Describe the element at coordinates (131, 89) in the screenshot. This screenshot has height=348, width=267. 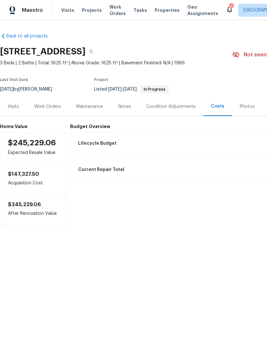
I see `span: Listed` at that location.